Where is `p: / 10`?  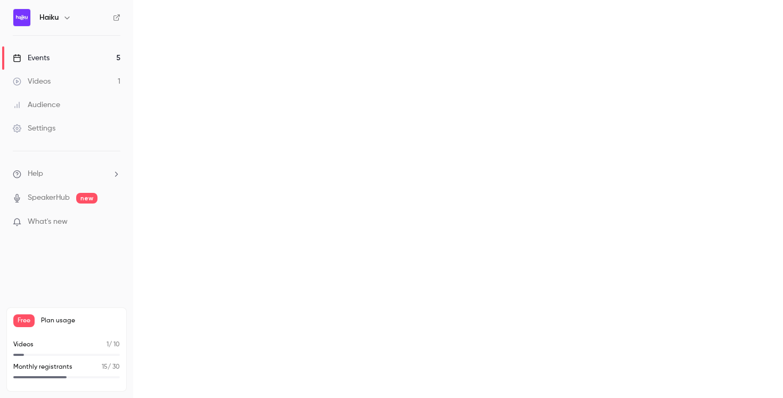 p: / 10 is located at coordinates (113, 345).